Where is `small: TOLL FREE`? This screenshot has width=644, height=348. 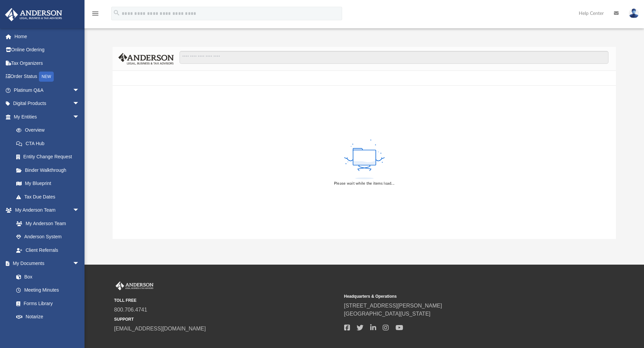 small: TOLL FREE is located at coordinates (227, 300).